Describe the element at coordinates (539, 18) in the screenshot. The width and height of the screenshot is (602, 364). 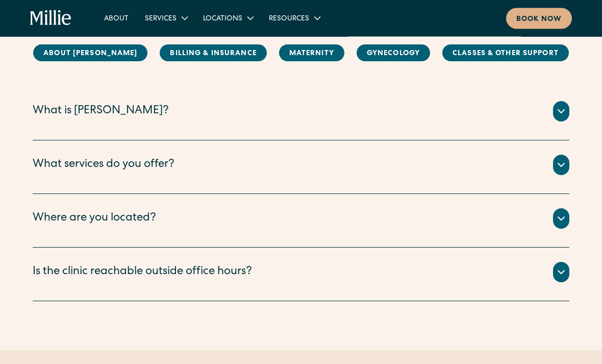
I see `a: Book now` at that location.